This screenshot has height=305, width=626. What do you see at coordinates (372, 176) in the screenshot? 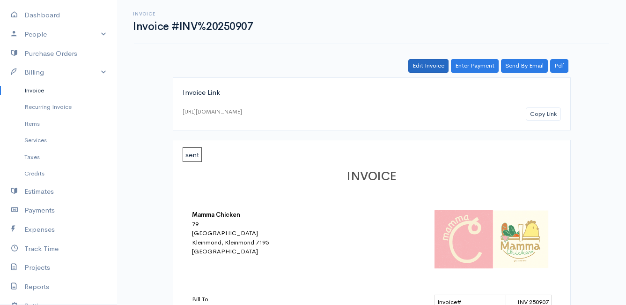
I see `h1: INVOICE` at bounding box center [372, 176].